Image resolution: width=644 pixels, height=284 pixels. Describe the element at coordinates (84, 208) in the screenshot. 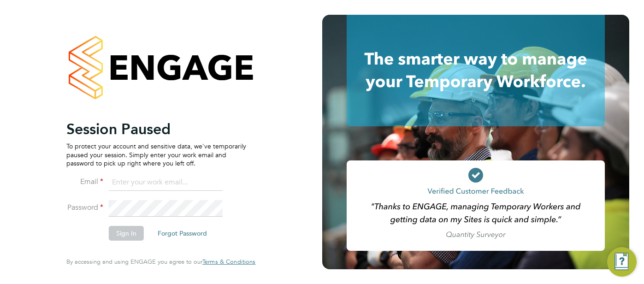

I see `label: Password` at that location.